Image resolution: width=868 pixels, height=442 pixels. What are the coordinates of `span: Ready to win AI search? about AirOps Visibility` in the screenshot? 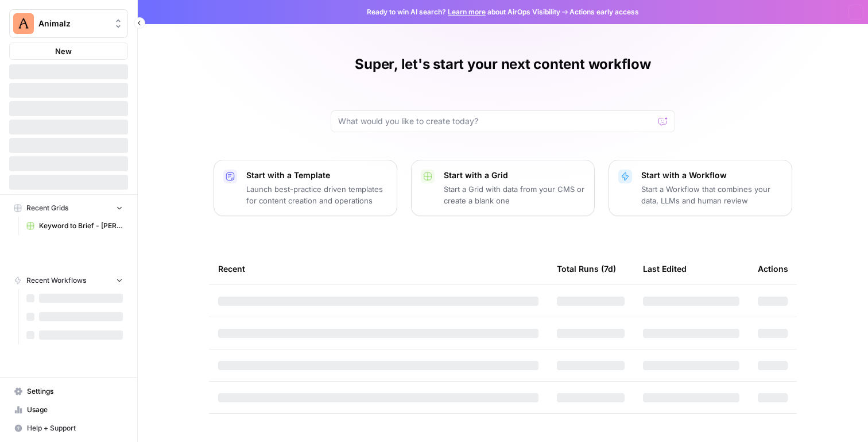 It's located at (463, 12).